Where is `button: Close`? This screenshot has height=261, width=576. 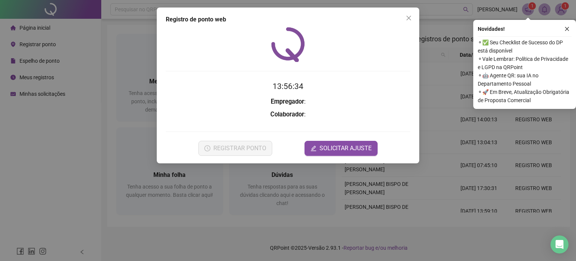
button: Close is located at coordinates (409, 18).